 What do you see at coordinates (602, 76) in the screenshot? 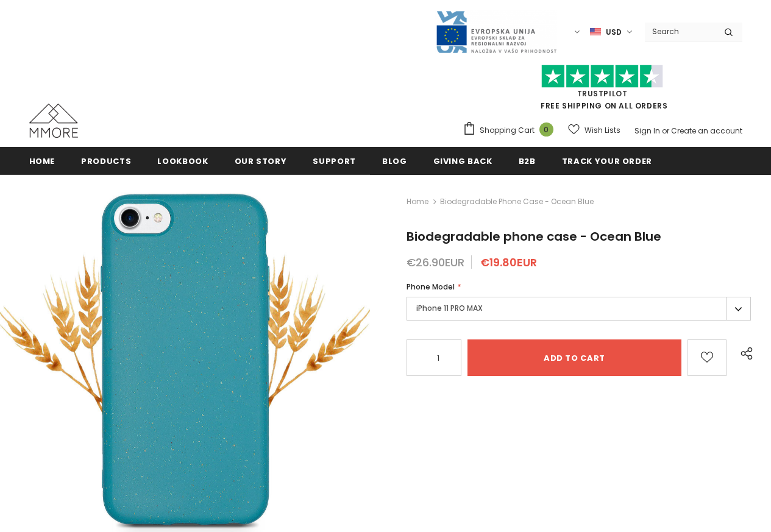
I see `img: Trust Pilot Stars` at bounding box center [602, 76].